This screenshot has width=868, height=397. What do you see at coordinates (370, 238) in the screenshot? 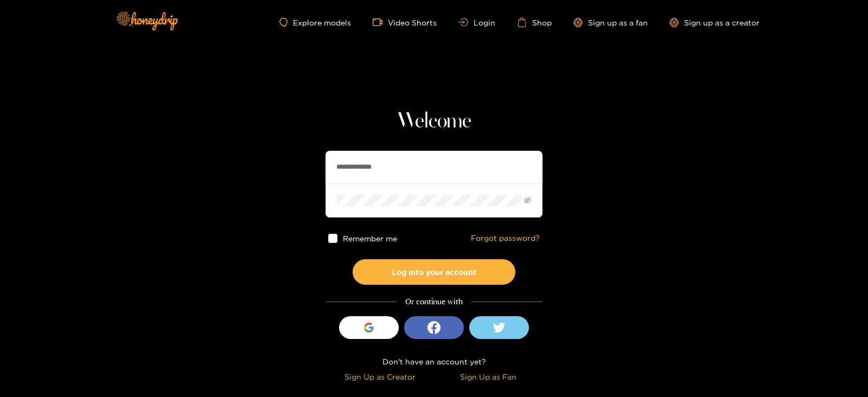
I see `span: Remember me` at bounding box center [370, 238].